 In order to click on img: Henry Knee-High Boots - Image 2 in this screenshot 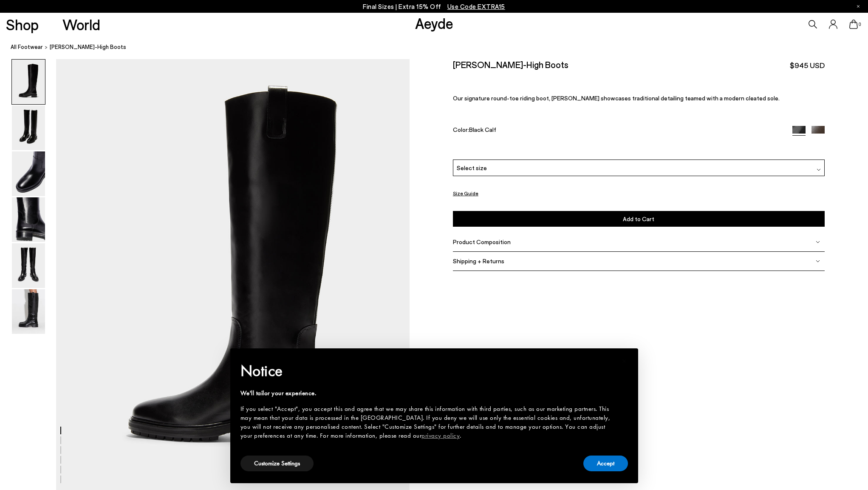, I will do `click(29, 128)`.